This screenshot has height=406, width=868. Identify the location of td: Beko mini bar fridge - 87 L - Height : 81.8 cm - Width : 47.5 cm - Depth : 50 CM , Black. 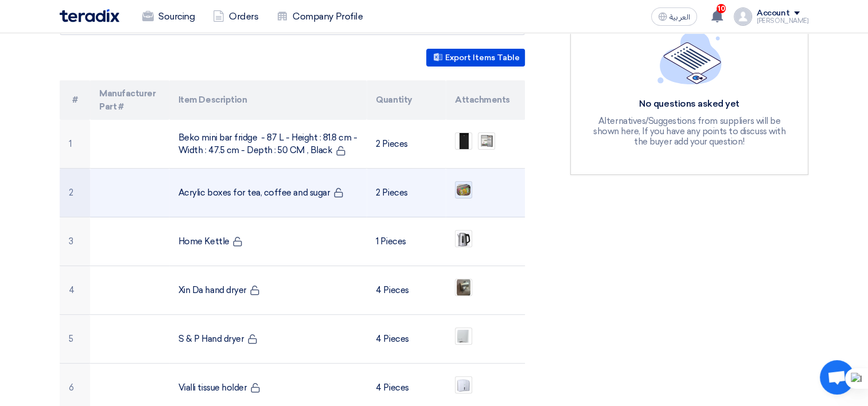
(268, 144).